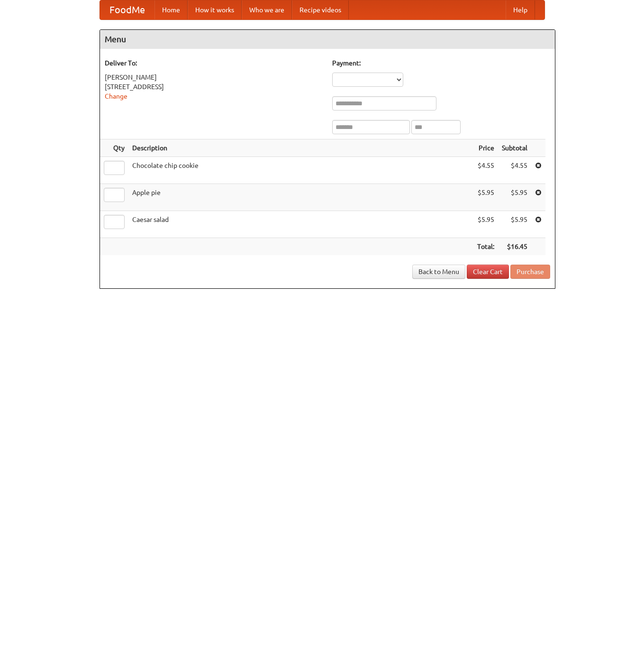  What do you see at coordinates (214, 10) in the screenshot?
I see `a: How it works` at bounding box center [214, 10].